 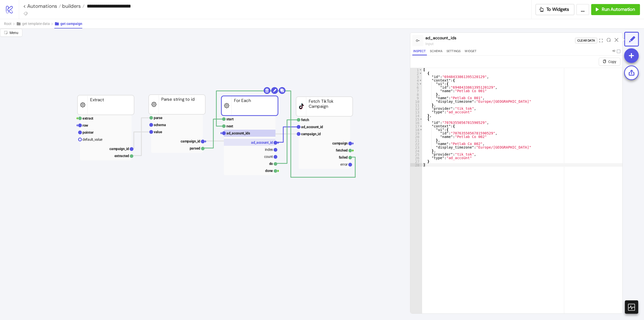 What do you see at coordinates (269, 150) in the screenshot?
I see `text: index` at bounding box center [269, 150].